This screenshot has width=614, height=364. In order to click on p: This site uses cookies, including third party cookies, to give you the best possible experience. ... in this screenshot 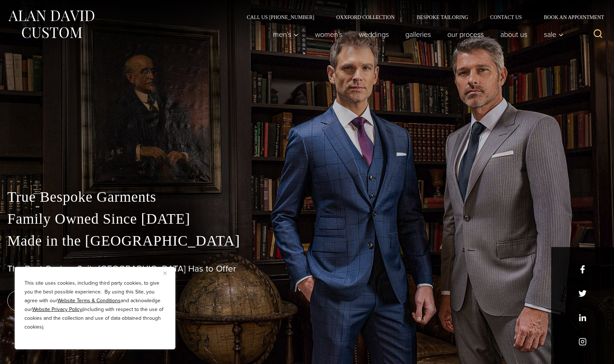, I will do `click(95, 305)`.